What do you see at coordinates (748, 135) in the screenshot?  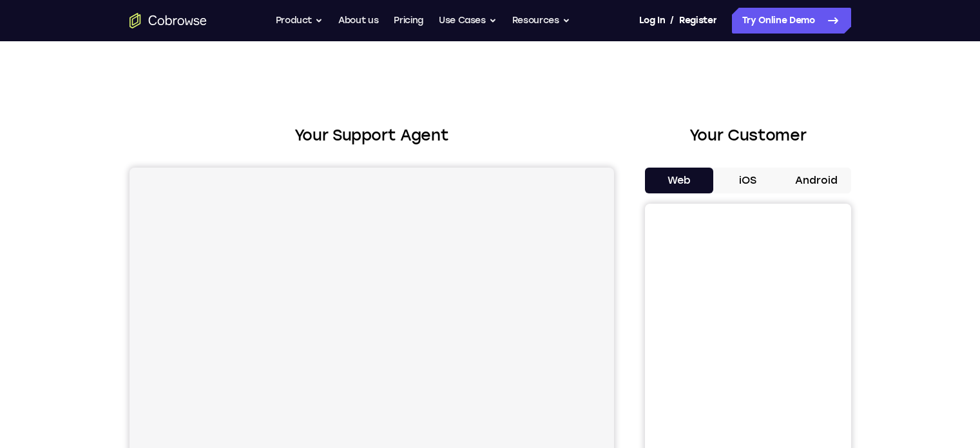 I see `h2: Your Customer` at bounding box center [748, 135].